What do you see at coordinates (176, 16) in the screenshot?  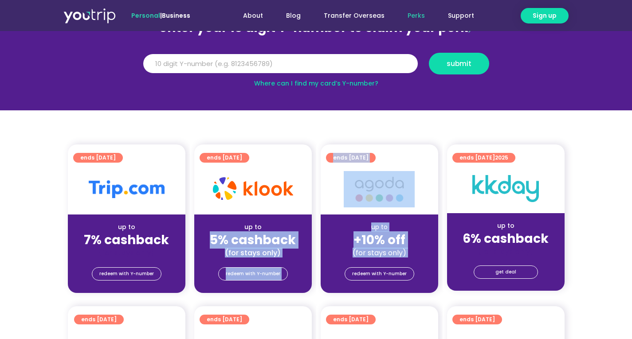 I see `a: Business` at bounding box center [176, 16].